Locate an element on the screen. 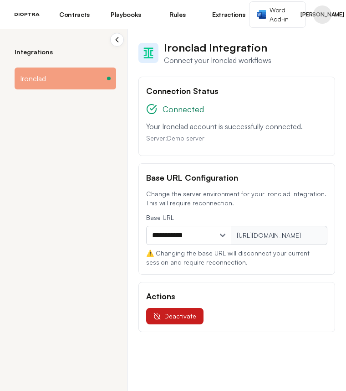 Image resolution: width=346 pixels, height=391 pixels. a: Playbooks is located at coordinates (126, 15).